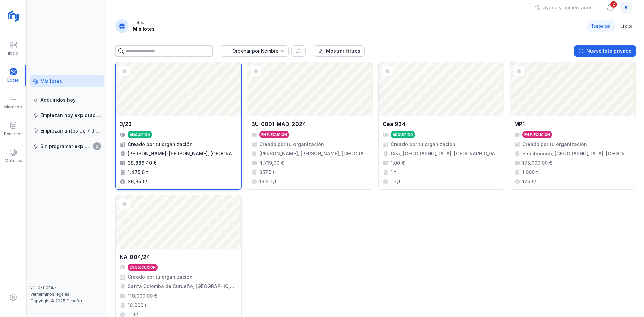  Describe the element at coordinates (71, 116) in the screenshot. I see `div: Empiezan hoy explotación` at that location.